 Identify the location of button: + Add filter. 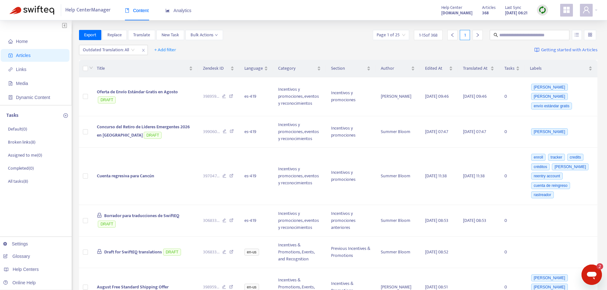
(165, 50).